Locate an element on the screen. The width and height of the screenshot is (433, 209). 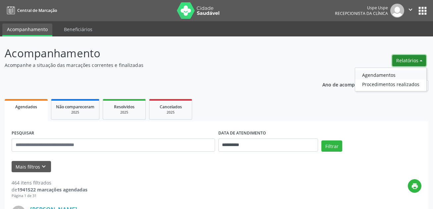
div: Página 1 de 31 is located at coordinates (49, 196).